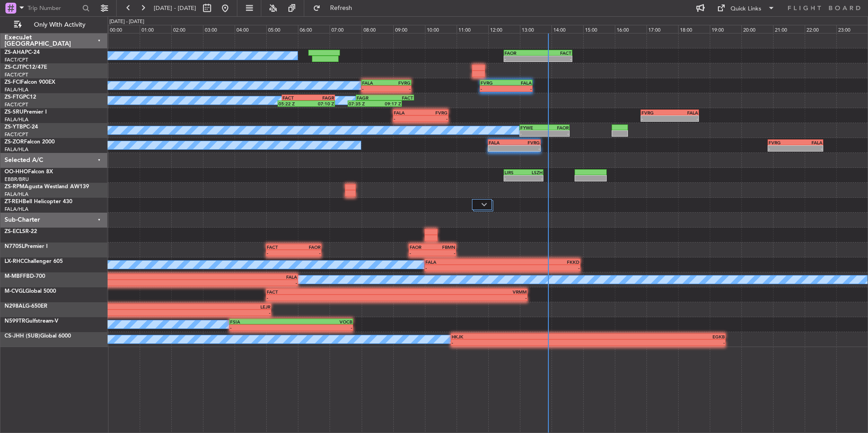 Image resolution: width=868 pixels, height=433 pixels. Describe the element at coordinates (26, 67) in the screenshot. I see `a: ZS-CJTPC12/47E` at that location.